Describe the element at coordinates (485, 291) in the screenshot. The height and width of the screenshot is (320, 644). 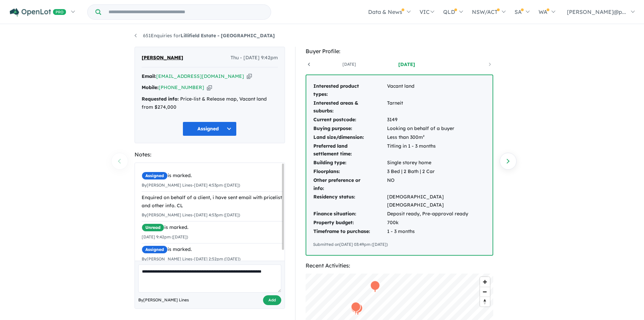
I see `button: Zoom out` at that location.